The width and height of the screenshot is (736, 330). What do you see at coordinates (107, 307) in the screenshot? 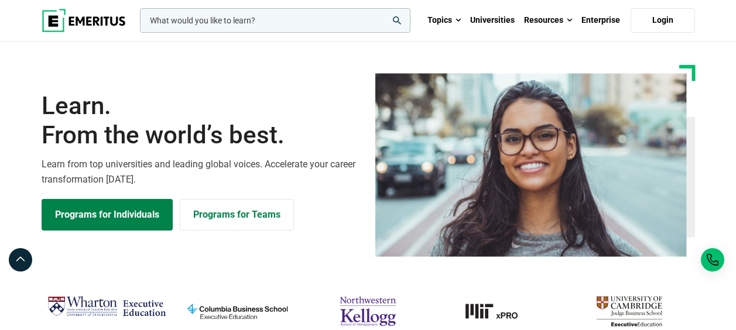
I see `a: Wharton Executive Education` at bounding box center [107, 307].